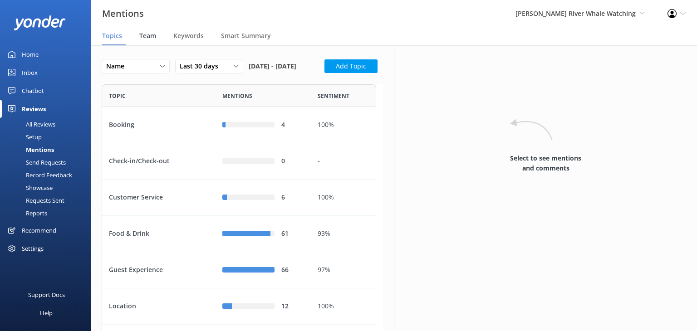 This screenshot has height=331, width=697. I want to click on div: Recommend, so click(39, 230).